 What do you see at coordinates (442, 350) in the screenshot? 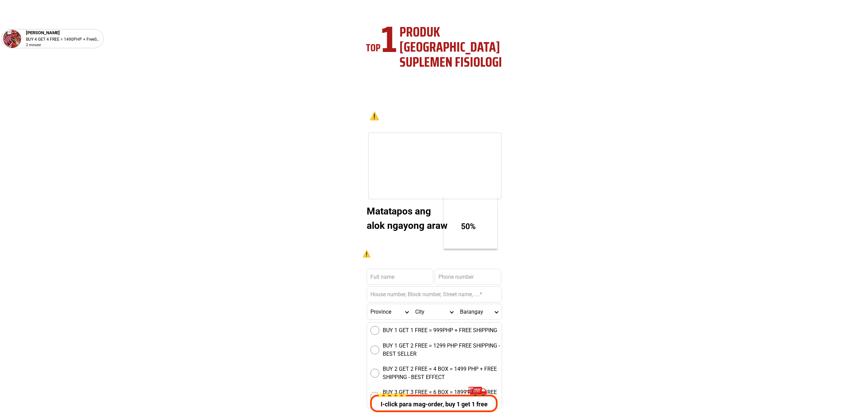
I see `span: BUY 1 GET 2 FREE = 1299 PHP FREE SHIPPING - BEST SELLER` at bounding box center [442, 350].